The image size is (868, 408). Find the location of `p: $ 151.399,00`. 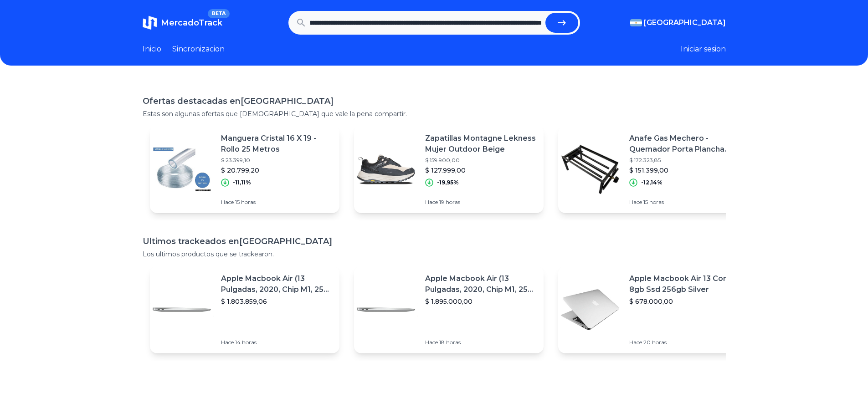

p: $ 151.399,00 is located at coordinates (685, 171).